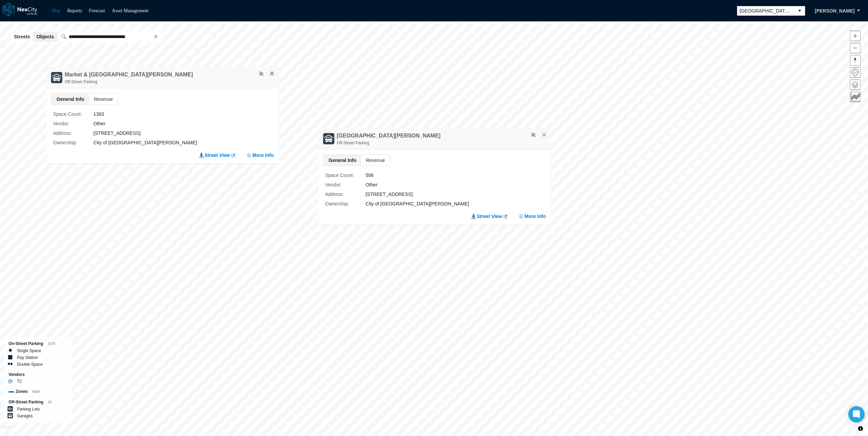 The width and height of the screenshot is (868, 436). What do you see at coordinates (22, 37) in the screenshot?
I see `span: Streets` at bounding box center [22, 37].